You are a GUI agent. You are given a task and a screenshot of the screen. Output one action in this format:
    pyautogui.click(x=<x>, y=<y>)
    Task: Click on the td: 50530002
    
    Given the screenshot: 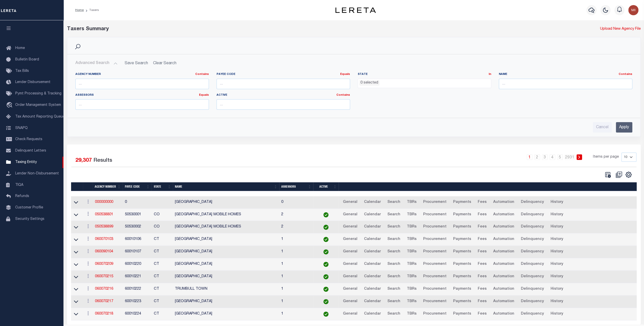 What is the action you would take?
    pyautogui.click(x=137, y=227)
    